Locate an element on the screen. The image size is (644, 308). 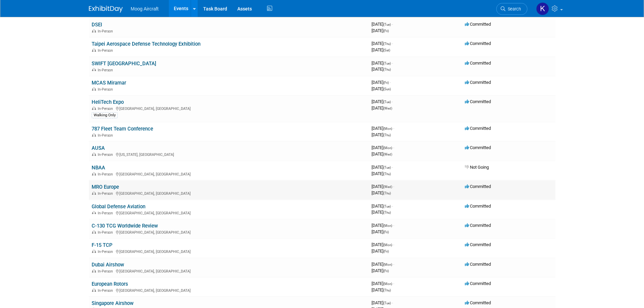
a: 787 Fleet Team Conference is located at coordinates (122, 128).